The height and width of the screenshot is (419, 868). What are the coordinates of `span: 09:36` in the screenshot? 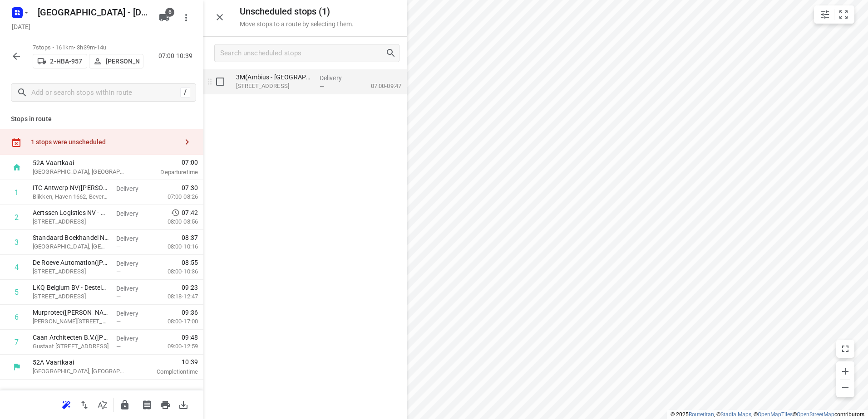 It's located at (189, 312).